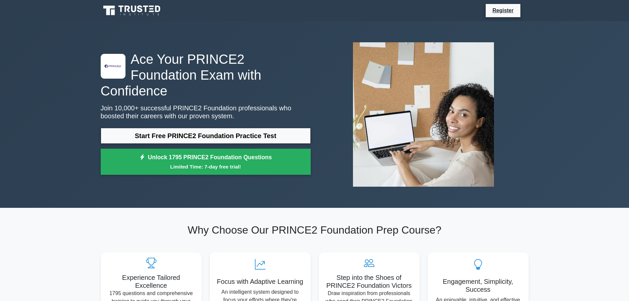 The width and height of the screenshot is (629, 301). Describe the element at coordinates (206, 166) in the screenshot. I see `small: Limited Time: 7-day free trial!` at that location.